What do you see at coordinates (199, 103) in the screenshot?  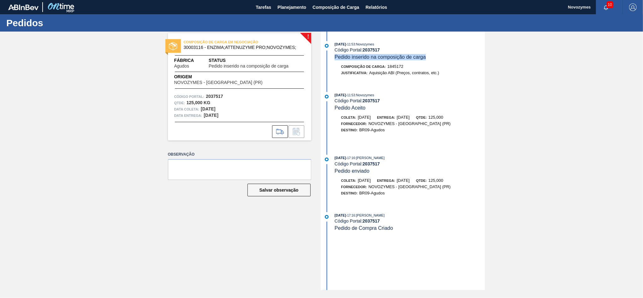 I see `strong: 125,000 KG` at bounding box center [199, 103].